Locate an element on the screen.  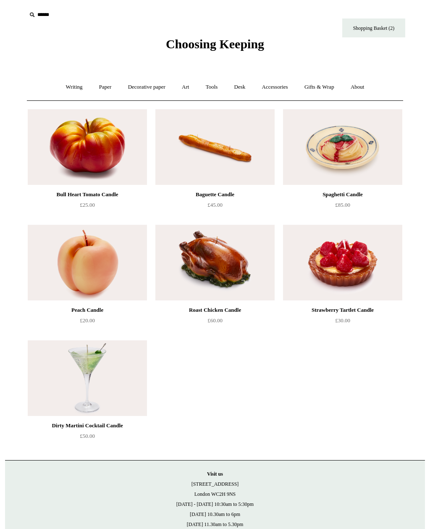
a: Shopping Basket (2) is located at coordinates (374, 28).